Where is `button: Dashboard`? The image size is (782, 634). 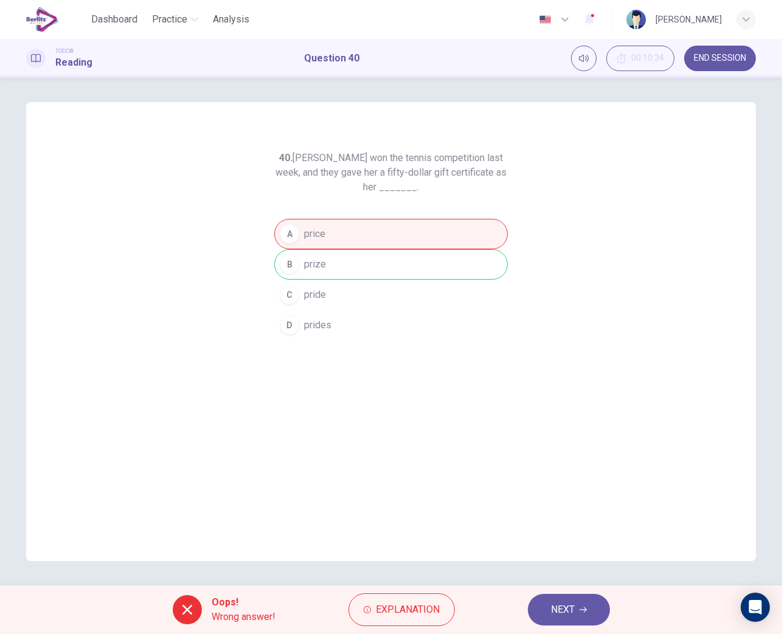
button: Dashboard is located at coordinates (114, 19).